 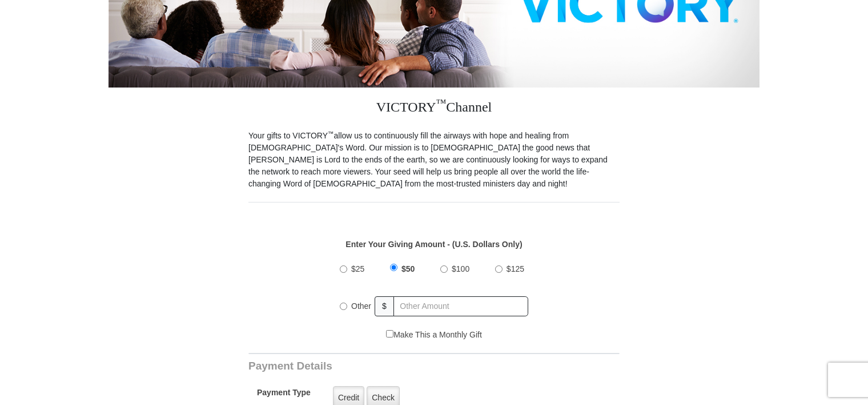 What do you see at coordinates (284, 395) in the screenshot?
I see `h5: Payment Type` at bounding box center [284, 395].